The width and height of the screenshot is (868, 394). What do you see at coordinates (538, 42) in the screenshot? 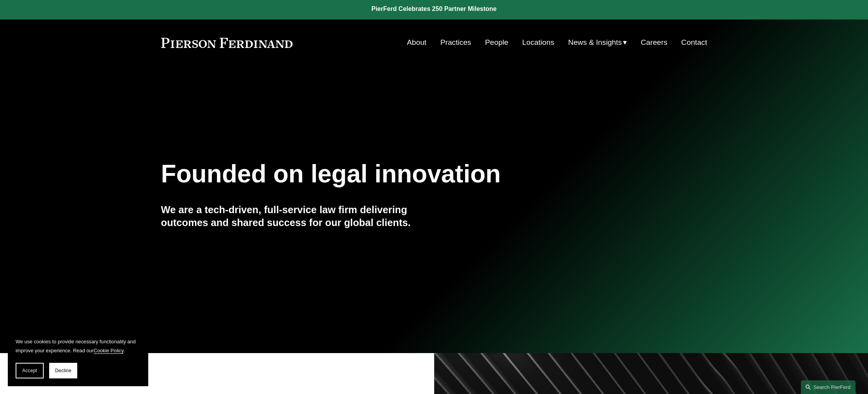
I see `a: Locations` at bounding box center [538, 42].